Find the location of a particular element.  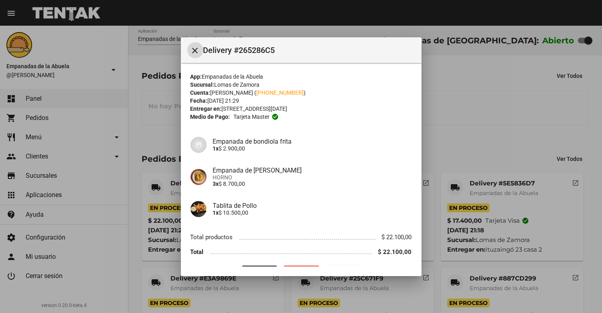

span: Tarjeta master is located at coordinates (252, 117).